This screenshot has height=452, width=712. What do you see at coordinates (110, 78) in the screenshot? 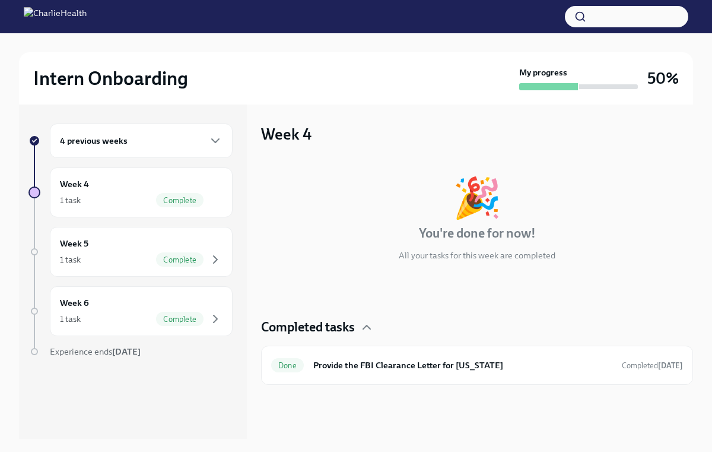
I see `h2: Intern Onboarding` at bounding box center [110, 78].